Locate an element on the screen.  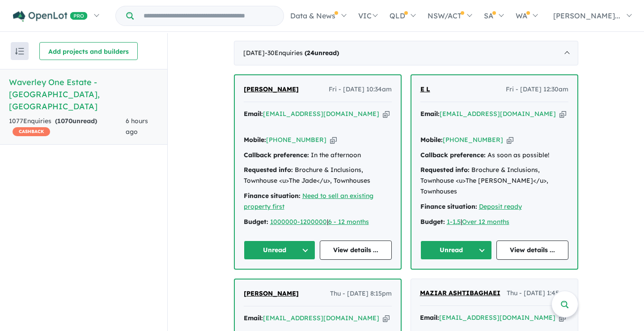
span: E L is located at coordinates (425, 89).